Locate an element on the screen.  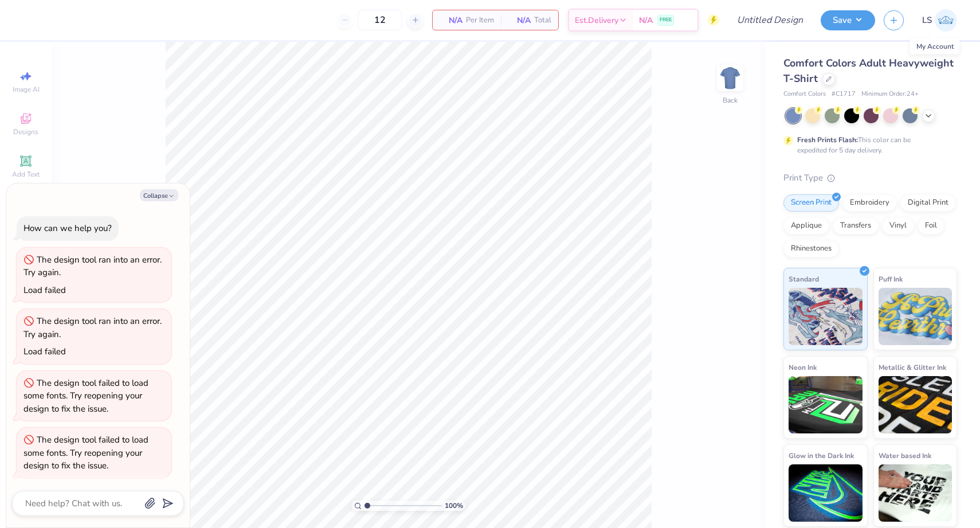
div: My Account is located at coordinates (935, 46).